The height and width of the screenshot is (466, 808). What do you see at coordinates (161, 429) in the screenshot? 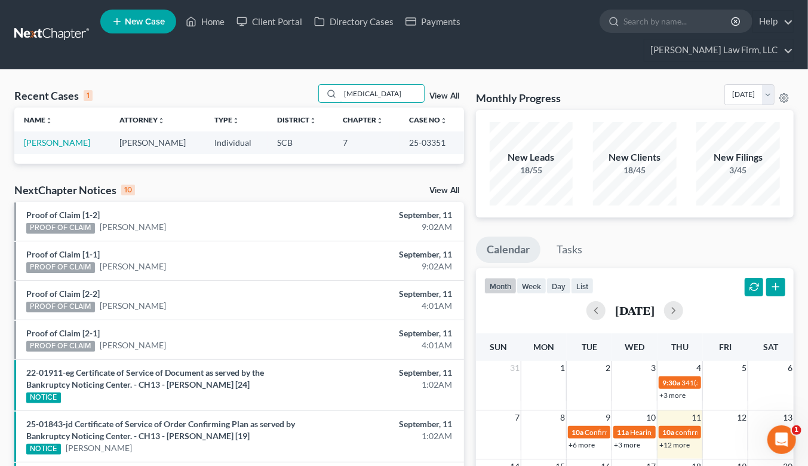
I see `a: 25-01843-jd Certificate of Service of Order Confirming Plan as served by Bankruptcy Noticing Cent...` at bounding box center [161, 429].